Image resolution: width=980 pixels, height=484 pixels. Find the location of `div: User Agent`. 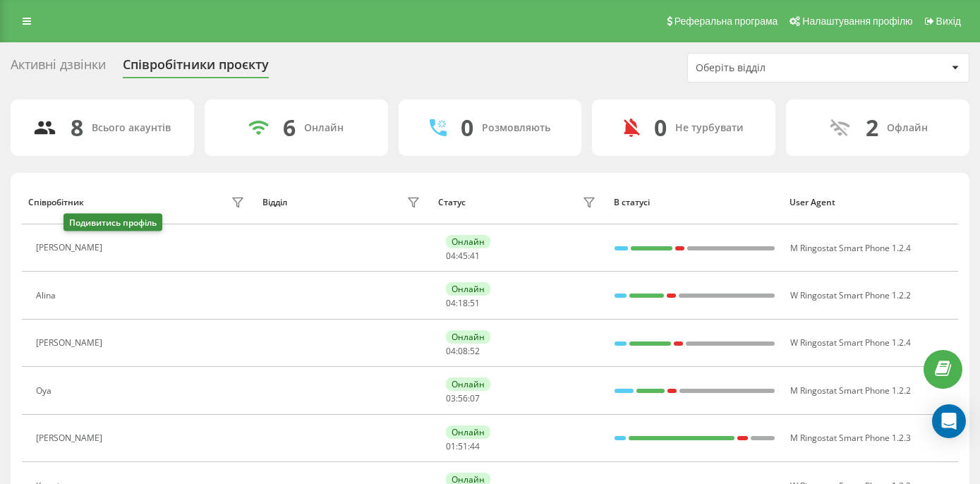

div: User Agent is located at coordinates (870, 203).